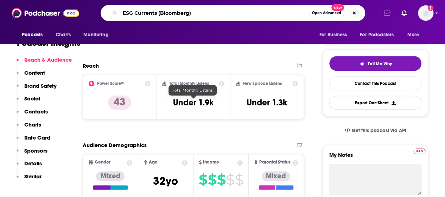  I want to click on button: Content, so click(31, 76).